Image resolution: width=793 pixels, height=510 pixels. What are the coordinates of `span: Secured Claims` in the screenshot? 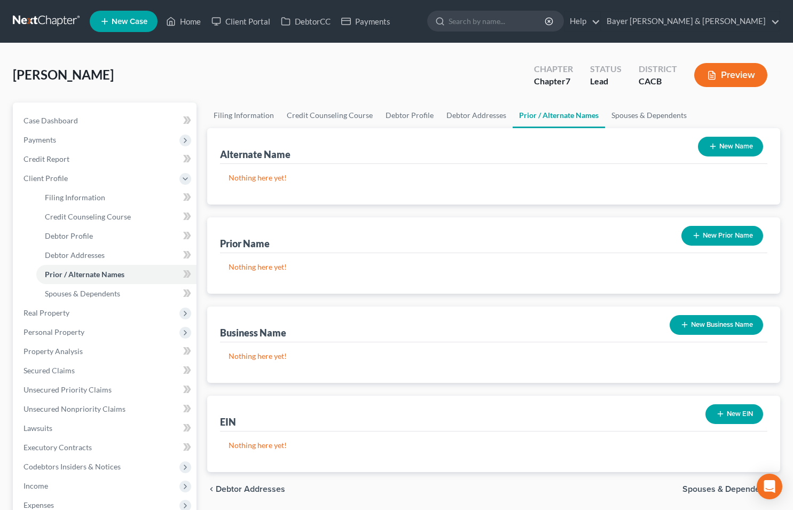 It's located at (49, 370).